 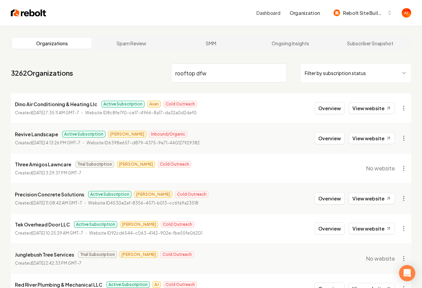 What do you see at coordinates (406, 13) in the screenshot?
I see `button: Open user button` at bounding box center [406, 13].